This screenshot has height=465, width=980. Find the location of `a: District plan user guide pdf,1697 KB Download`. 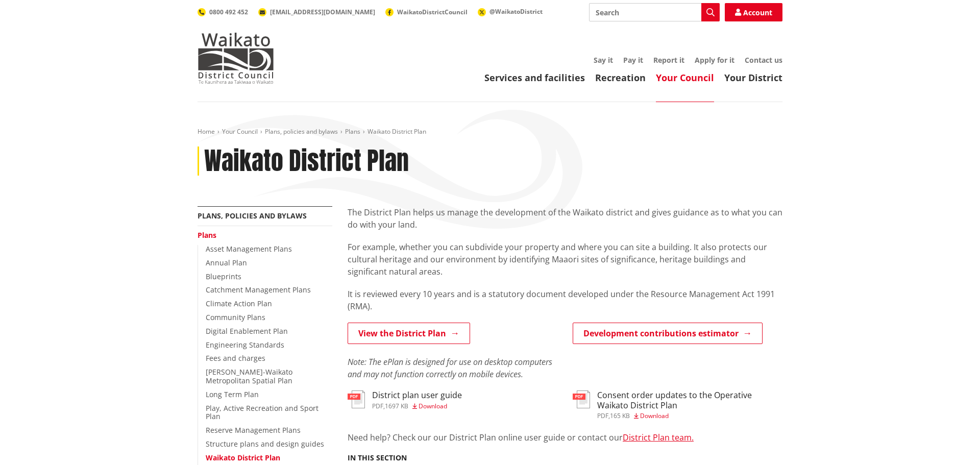

a: District plan user guide pdf,1697 KB Download is located at coordinates (405, 400).